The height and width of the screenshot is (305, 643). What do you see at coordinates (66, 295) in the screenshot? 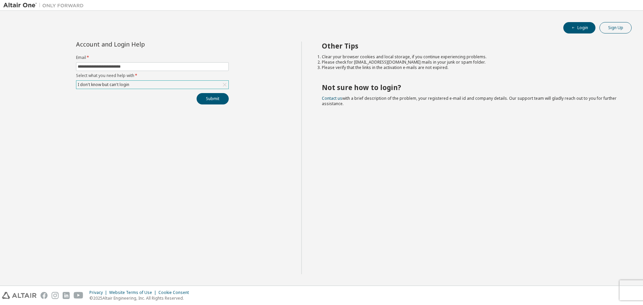
I see `img: linkedin.svg` at bounding box center [66, 295].